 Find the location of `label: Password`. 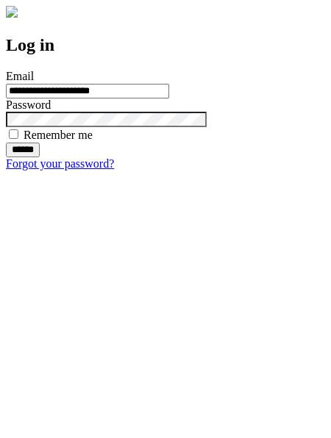

label: Password is located at coordinates (28, 104).